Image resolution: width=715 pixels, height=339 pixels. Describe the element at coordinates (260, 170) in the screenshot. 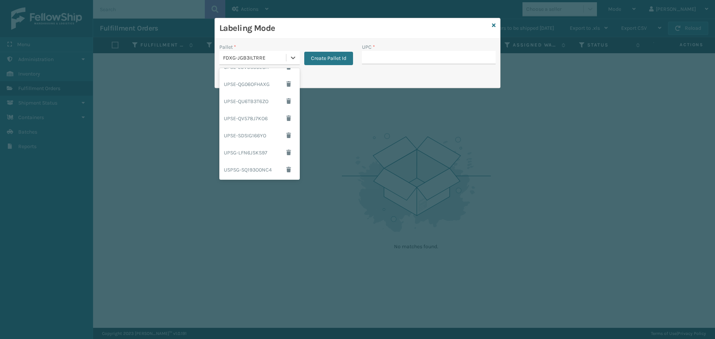

I see `div: USPSG-SQ193O0NC4` at that location.